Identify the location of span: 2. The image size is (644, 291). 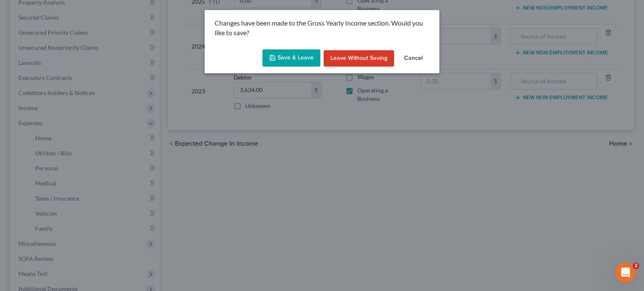
(636, 266).